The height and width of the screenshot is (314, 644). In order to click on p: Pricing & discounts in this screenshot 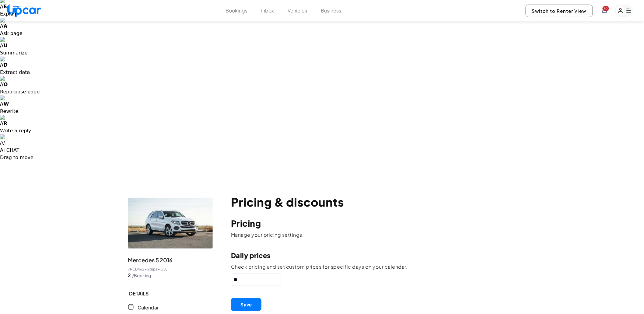, I will do `click(373, 202)`.